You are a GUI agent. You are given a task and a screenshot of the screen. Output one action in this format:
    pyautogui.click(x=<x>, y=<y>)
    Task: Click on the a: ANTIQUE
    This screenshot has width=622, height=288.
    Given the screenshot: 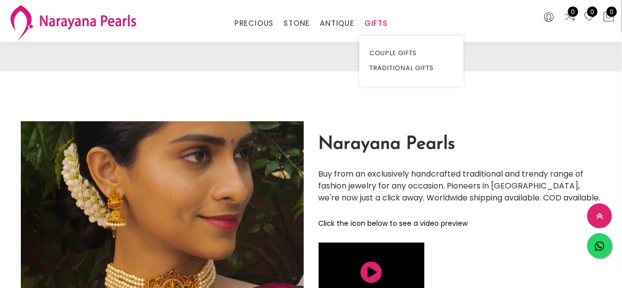 What is the action you would take?
    pyautogui.click(x=337, y=23)
    